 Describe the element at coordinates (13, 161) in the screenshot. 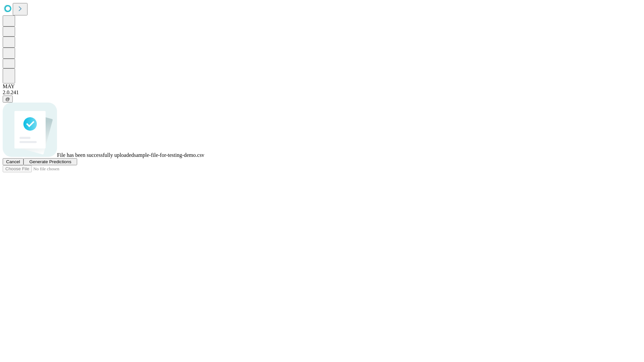

I see `button: Cancel` at that location.